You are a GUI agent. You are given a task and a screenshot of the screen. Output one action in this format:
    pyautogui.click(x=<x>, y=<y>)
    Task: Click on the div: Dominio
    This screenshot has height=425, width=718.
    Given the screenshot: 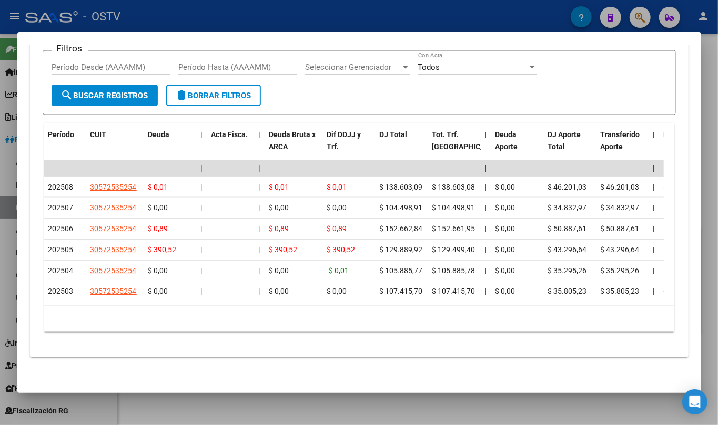 What is the action you would take?
    pyautogui.click(x=68, y=65)
    